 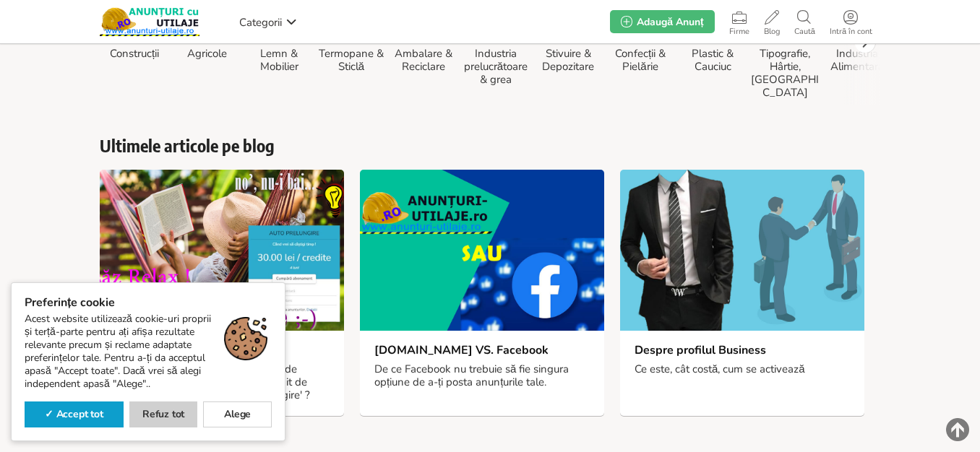 What do you see at coordinates (857, 60) in the screenshot?
I see `h3: Industria Alimentară` at bounding box center [857, 60].